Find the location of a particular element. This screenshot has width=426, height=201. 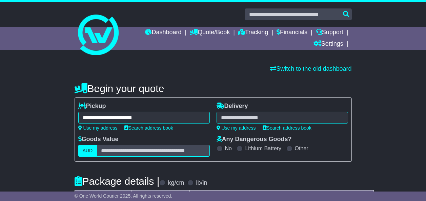

a: Switch to the old dashboard is located at coordinates (311, 69).